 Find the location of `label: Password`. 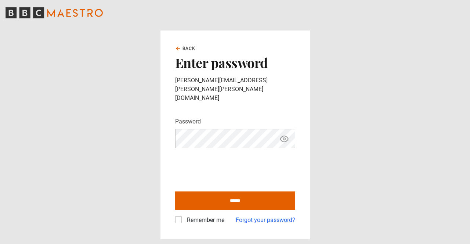

label: Password is located at coordinates (188, 122).